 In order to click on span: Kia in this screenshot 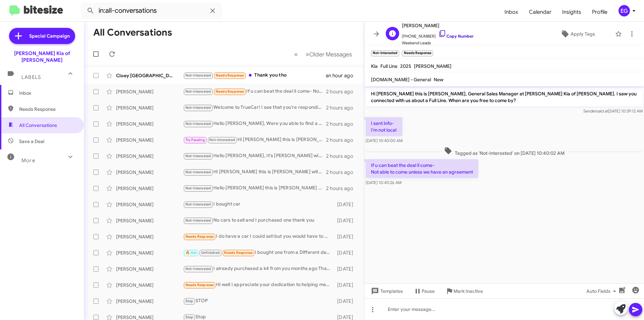, I will do `click(374, 66)`.